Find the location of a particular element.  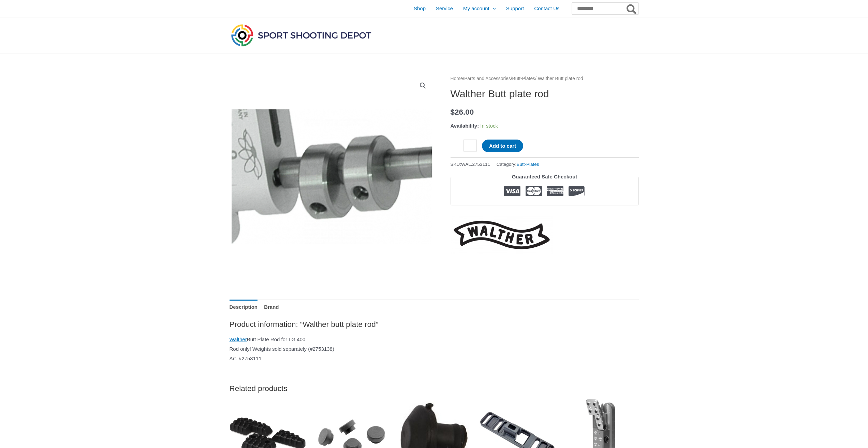

a: View full-screen image gallery is located at coordinates (423, 86).